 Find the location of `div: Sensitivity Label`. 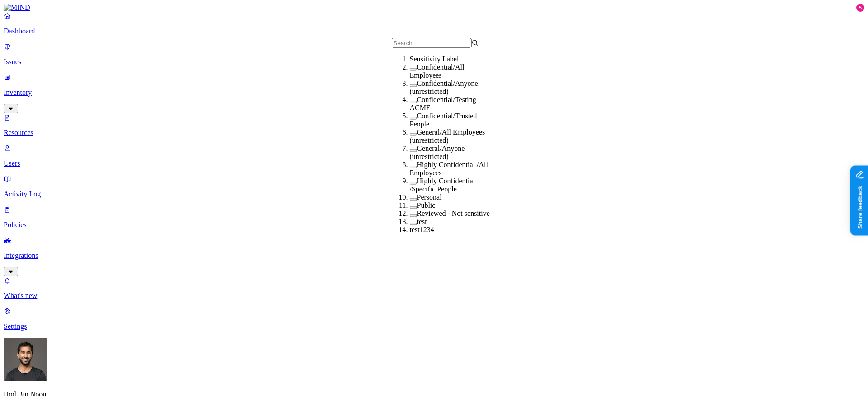

div: Sensitivity Label is located at coordinates (453, 59).